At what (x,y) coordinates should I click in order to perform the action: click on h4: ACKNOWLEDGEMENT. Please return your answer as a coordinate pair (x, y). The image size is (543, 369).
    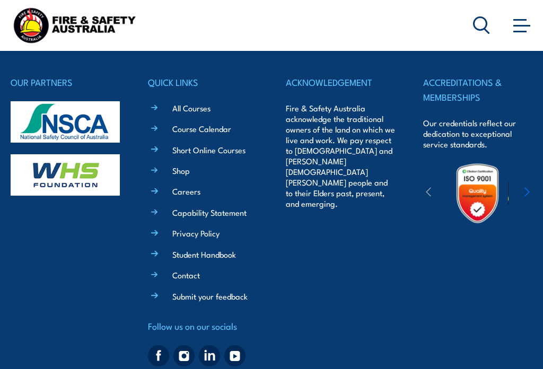
    Looking at the image, I should click on (340, 82).